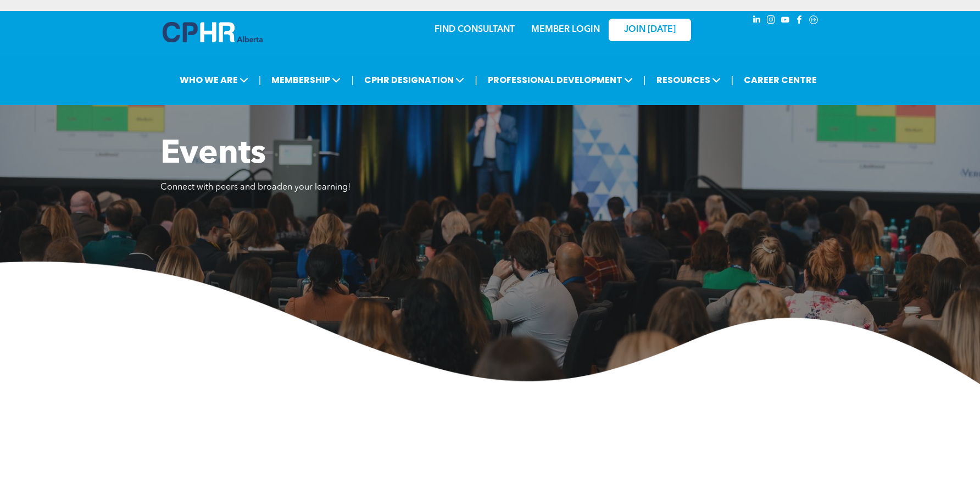 This screenshot has width=980, height=477. I want to click on span: WHO WE ARE, so click(214, 80).